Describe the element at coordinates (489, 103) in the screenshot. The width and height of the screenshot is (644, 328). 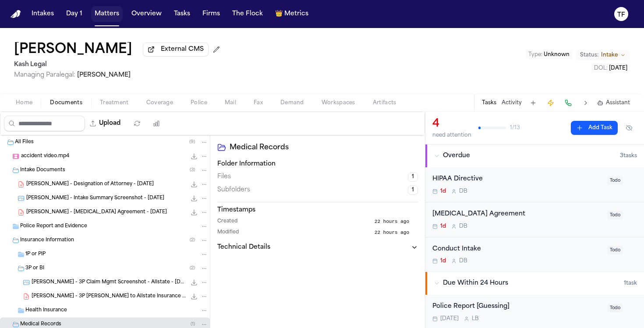
I see `button: Tasks` at that location.